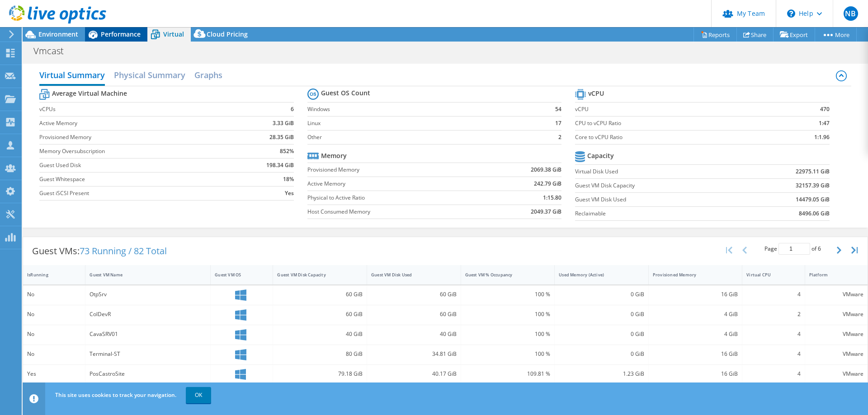 The image size is (868, 415). I want to click on div: 34.81 GiB, so click(413, 354).